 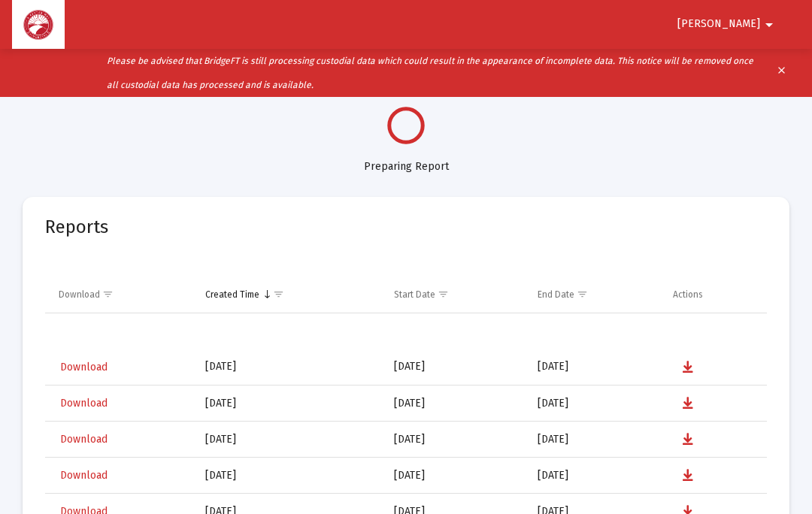 I want to click on span: Show filter options for column 'Download', so click(x=107, y=294).